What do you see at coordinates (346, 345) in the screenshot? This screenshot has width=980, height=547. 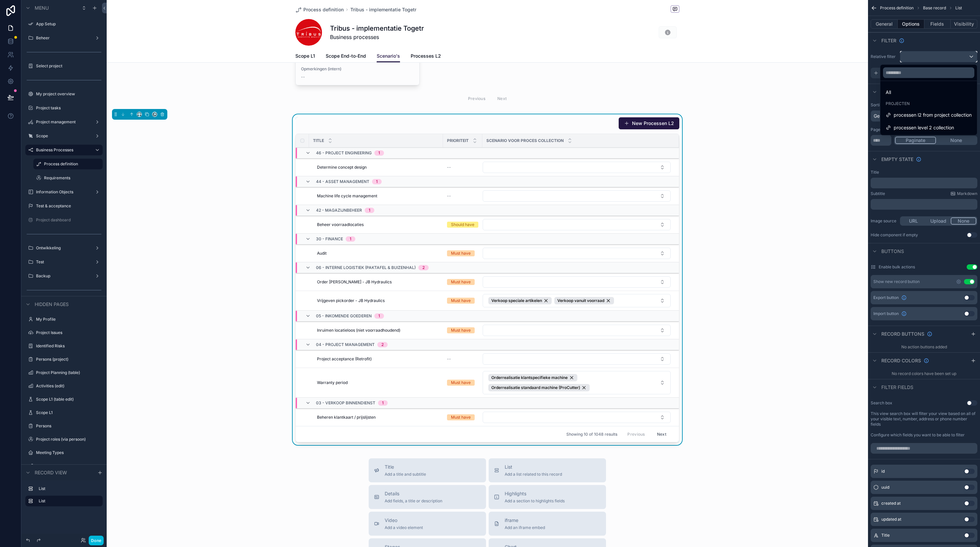 I see `span: 04 - Project Management` at bounding box center [346, 345].